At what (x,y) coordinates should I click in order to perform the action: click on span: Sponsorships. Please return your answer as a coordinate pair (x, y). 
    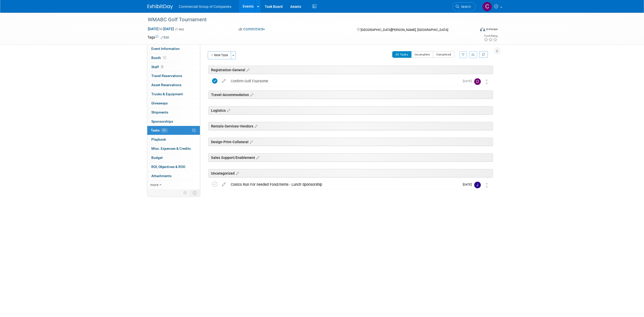
    Looking at the image, I should click on (162, 121).